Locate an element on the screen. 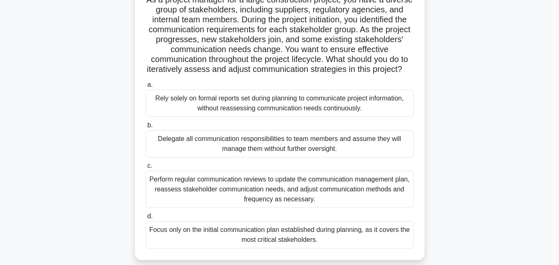 The height and width of the screenshot is (265, 559). div: Delegate all communication responsibilities to team members and assume they will manage them with... is located at coordinates (279, 144).